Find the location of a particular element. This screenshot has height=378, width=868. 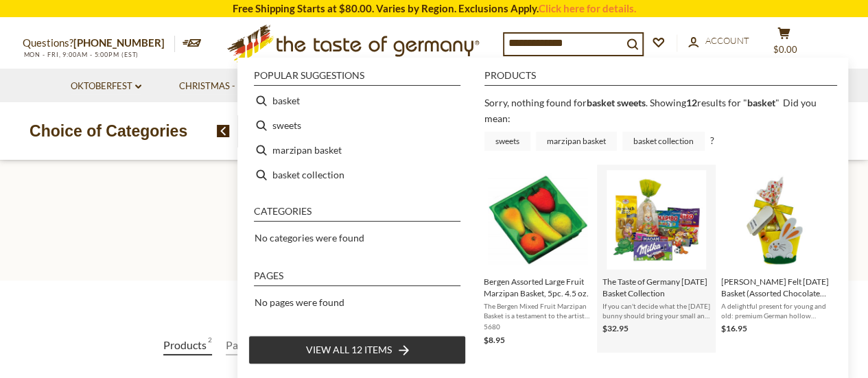

span: MON - FRI, 9:00AM - 5:00PM (EST) is located at coordinates (81, 54).